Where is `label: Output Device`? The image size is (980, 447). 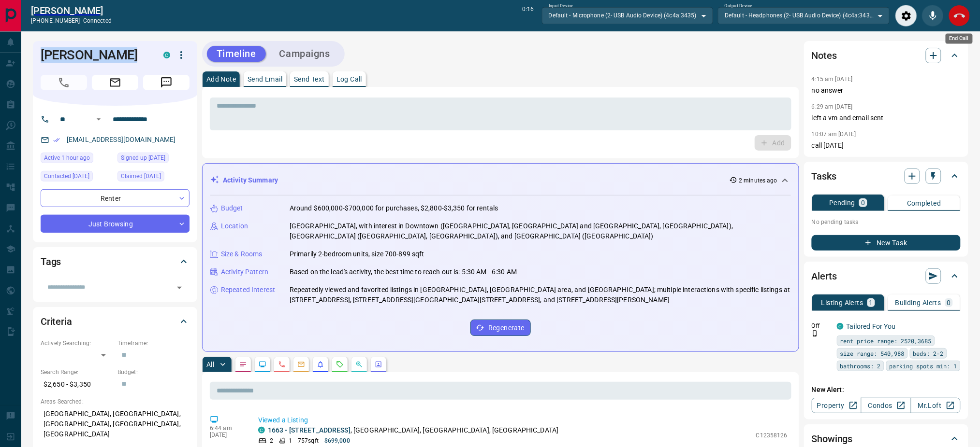 label: Output Device is located at coordinates (738, 6).